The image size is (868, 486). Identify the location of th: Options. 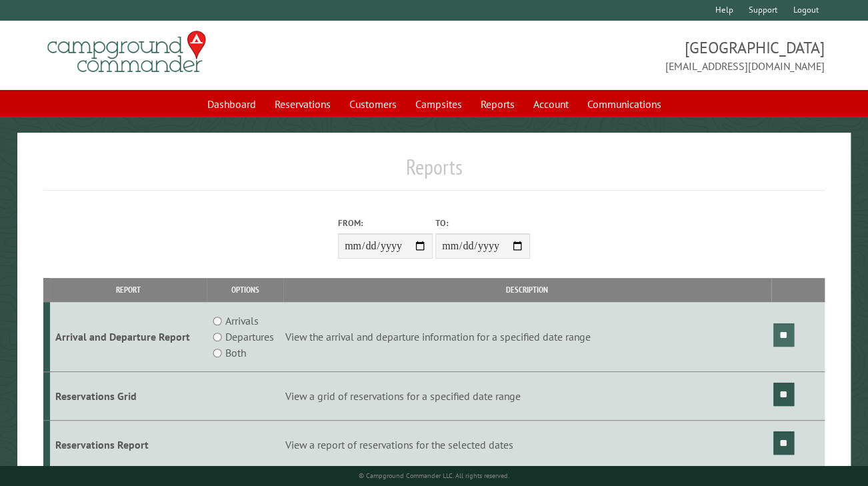
(245, 290).